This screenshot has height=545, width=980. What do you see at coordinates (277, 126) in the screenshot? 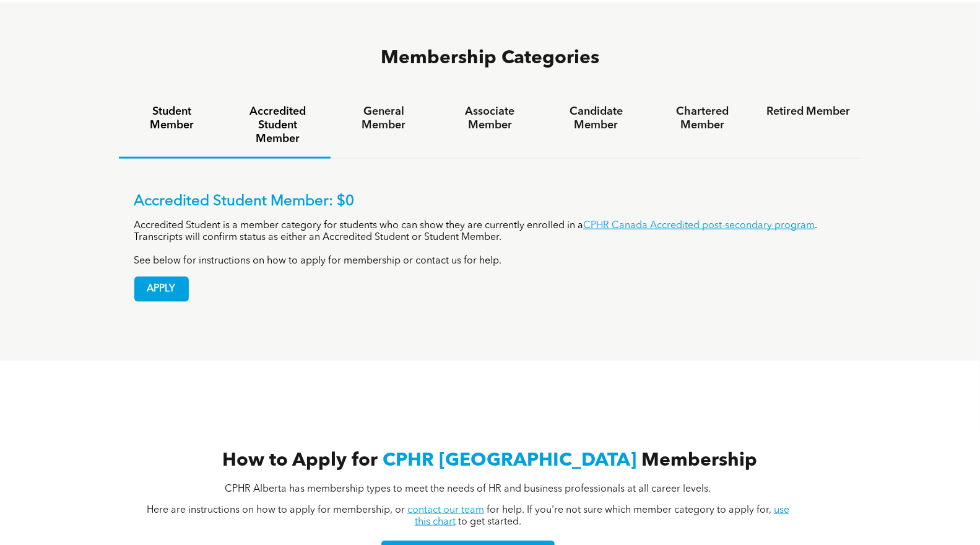
I see `h4: Accredited Student Member` at bounding box center [277, 126].